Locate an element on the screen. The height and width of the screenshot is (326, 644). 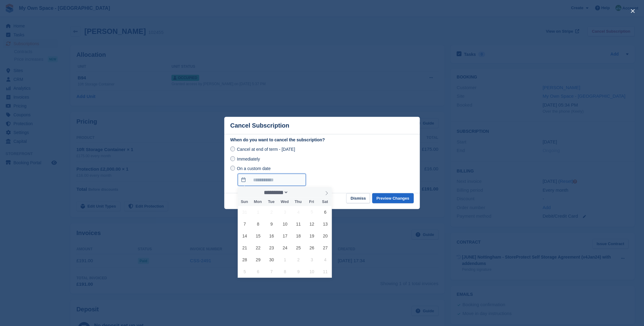
button: Preview Changes is located at coordinates (393, 198).